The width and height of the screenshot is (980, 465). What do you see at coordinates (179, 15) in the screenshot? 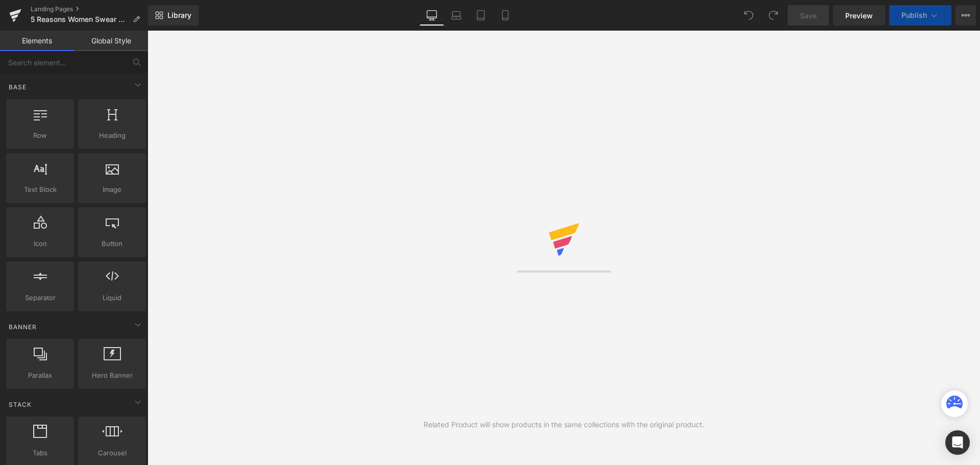
I see `span: Library` at bounding box center [179, 15].